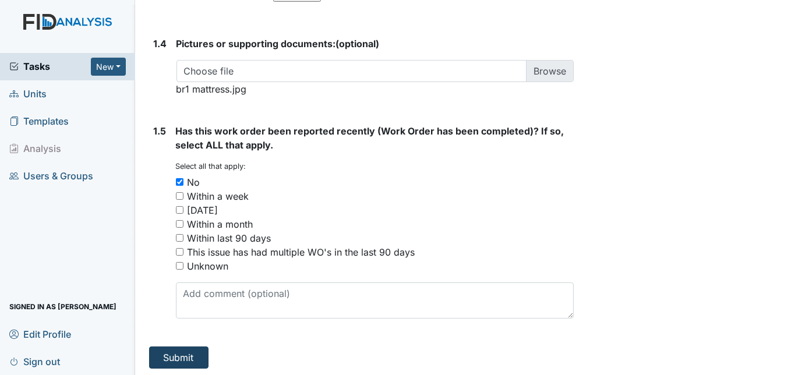  I want to click on span: Edit Profile, so click(40, 334).